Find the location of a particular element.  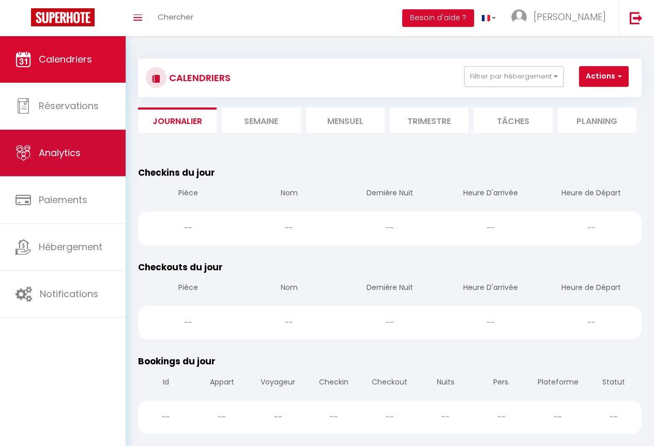

li: Mensuel is located at coordinates (345, 120).